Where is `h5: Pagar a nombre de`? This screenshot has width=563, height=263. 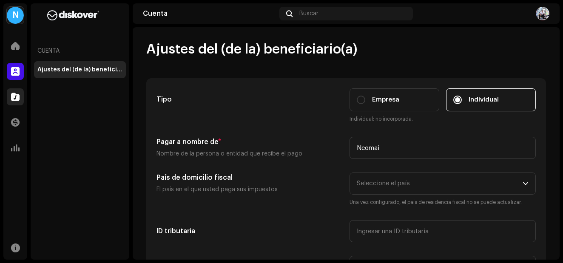
h5: Pagar a nombre de is located at coordinates (250, 142).